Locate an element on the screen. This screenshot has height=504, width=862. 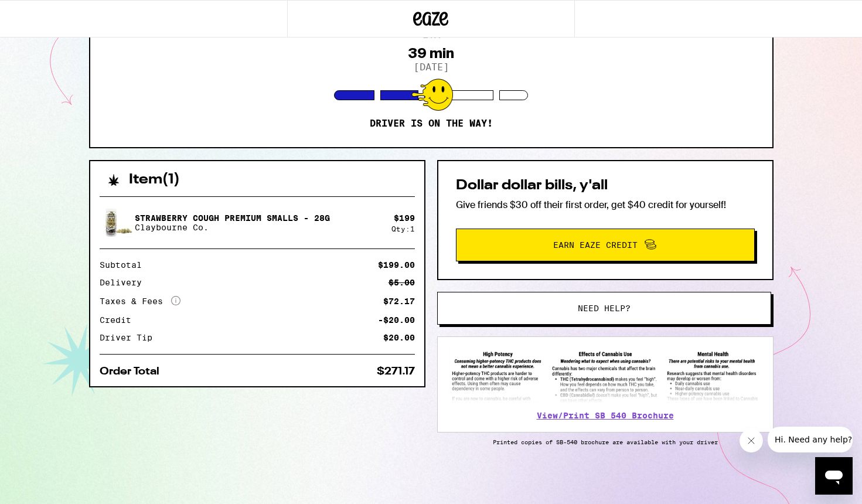
div: Qty: 1 is located at coordinates (404, 228).